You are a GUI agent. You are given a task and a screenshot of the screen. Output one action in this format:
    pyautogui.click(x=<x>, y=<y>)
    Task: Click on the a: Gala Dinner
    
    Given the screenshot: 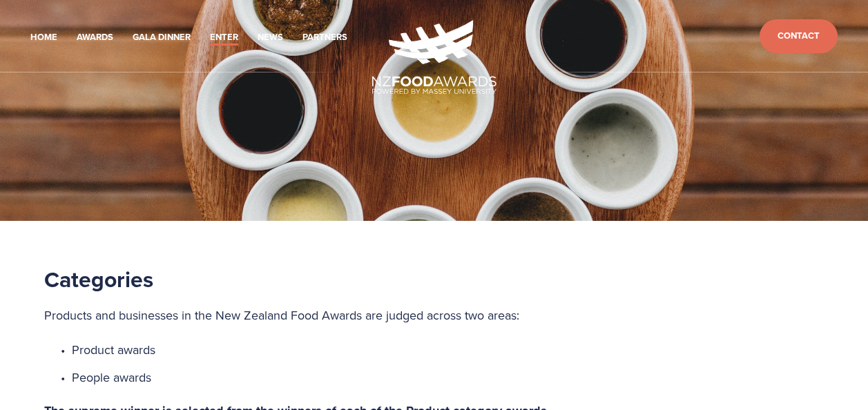 What is the action you would take?
    pyautogui.click(x=161, y=37)
    